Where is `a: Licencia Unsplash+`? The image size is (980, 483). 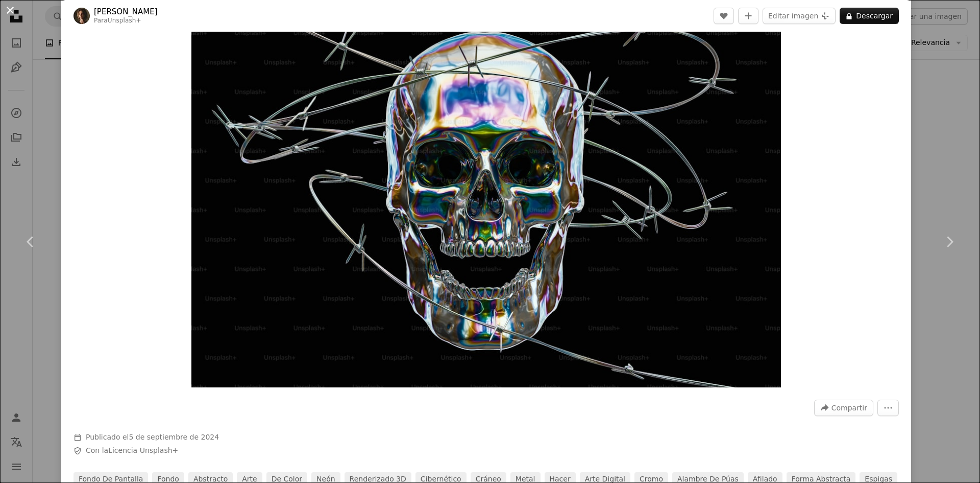
a: Licencia Unsplash+ is located at coordinates (143, 450).